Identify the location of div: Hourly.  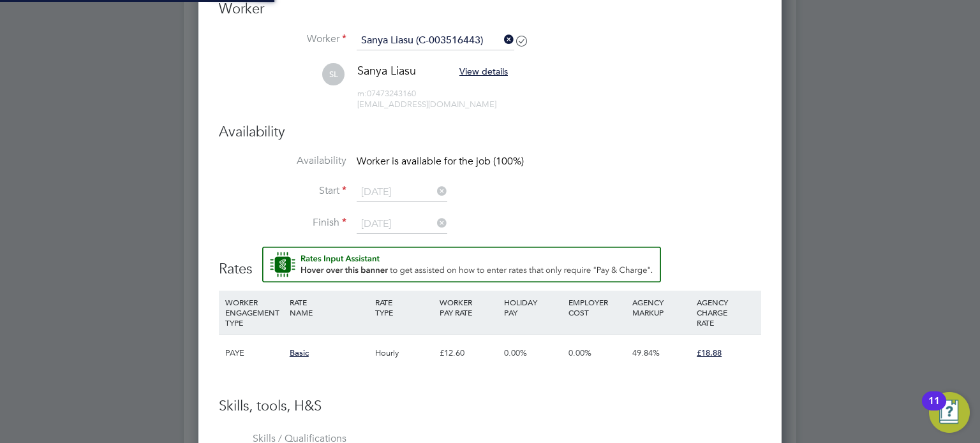
(404, 353).